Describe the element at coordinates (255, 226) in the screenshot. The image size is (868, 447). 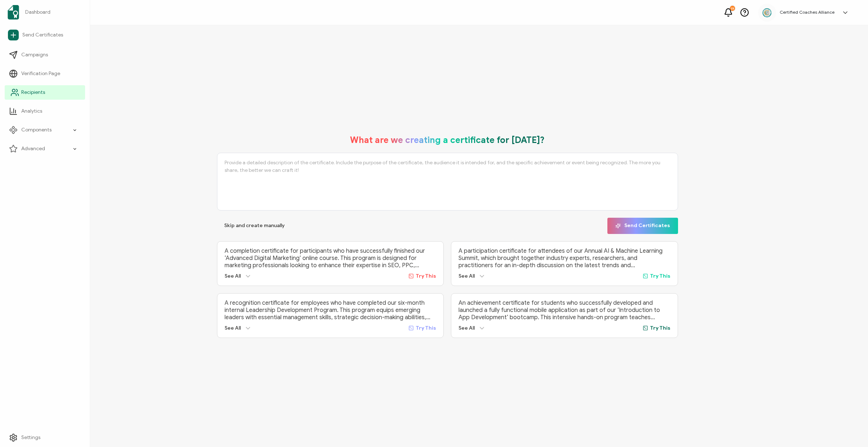
I see `button: Skip and create manually` at that location.